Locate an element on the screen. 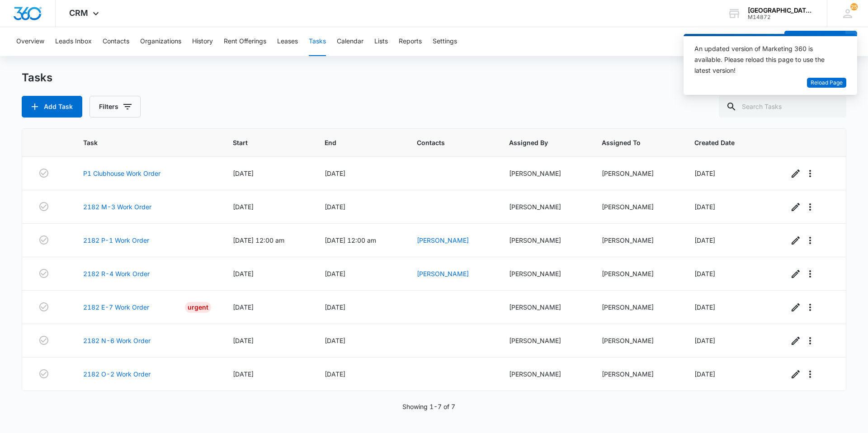  button: Tasks is located at coordinates (317, 41).